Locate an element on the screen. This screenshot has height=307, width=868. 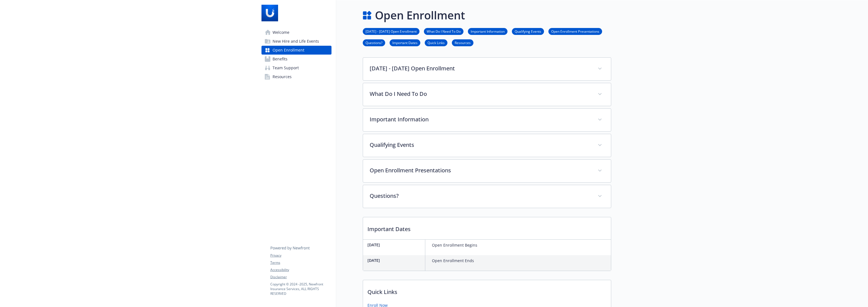
a: Team Support is located at coordinates (297, 68).